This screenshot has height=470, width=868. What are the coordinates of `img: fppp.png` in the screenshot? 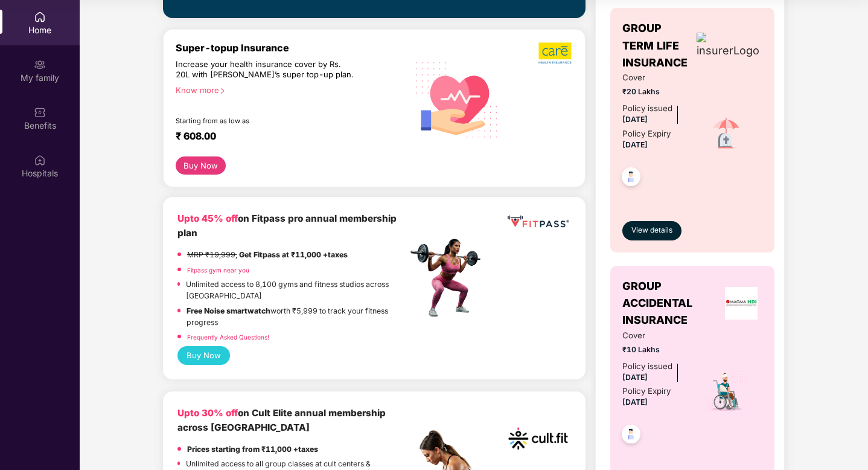 It's located at (537, 221).